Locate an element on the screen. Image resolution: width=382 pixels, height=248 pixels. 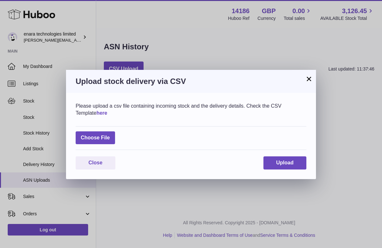
span: Upload is located at coordinates (285, 162).